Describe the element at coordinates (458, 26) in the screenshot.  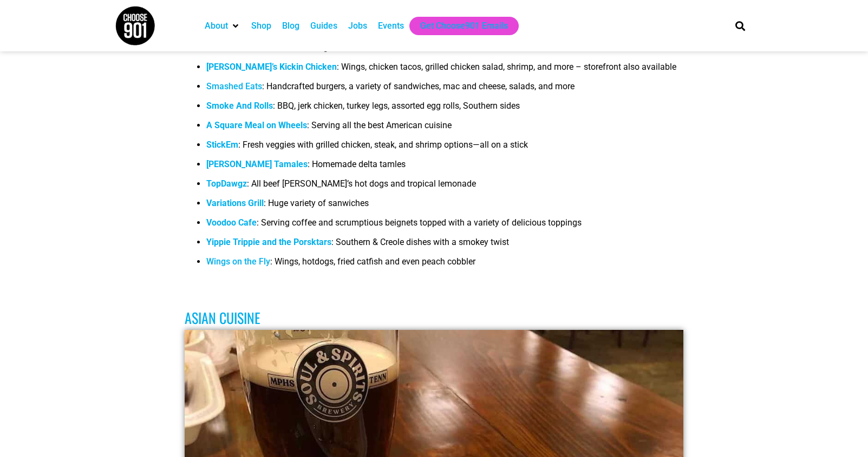
I see `nav: Main nav` at that location.